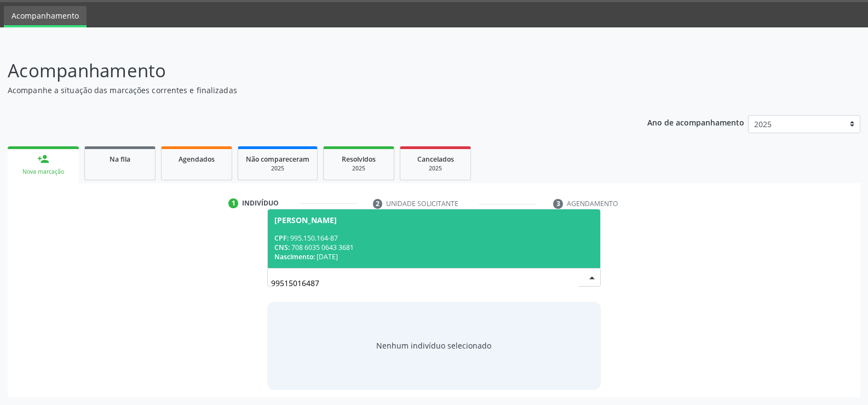 The height and width of the screenshot is (405, 868). I want to click on input: Busque por nome, CNS ou CPF, so click(425, 283).